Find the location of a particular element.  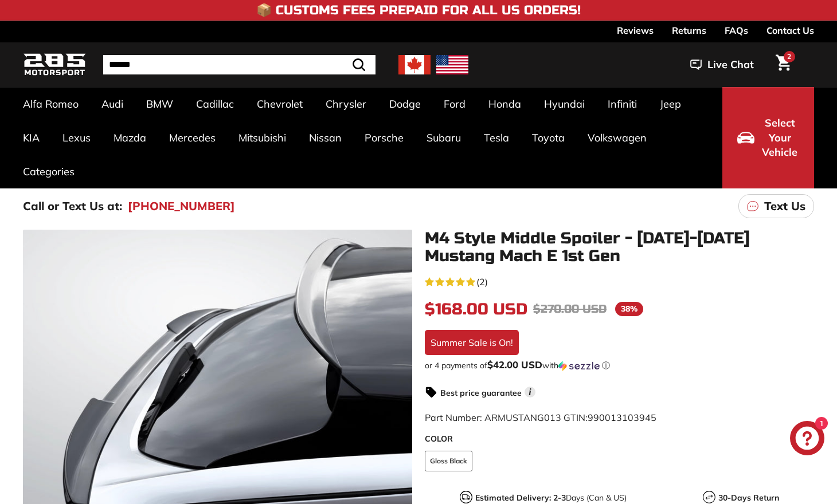

a: Porsche is located at coordinates (384, 137).